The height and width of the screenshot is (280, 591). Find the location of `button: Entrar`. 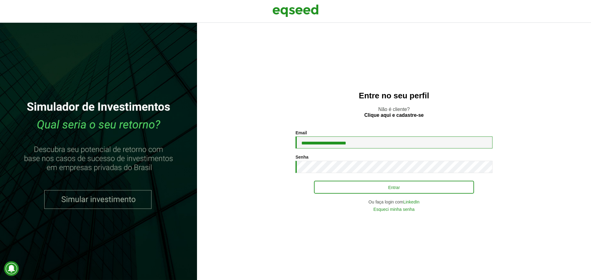

button: Entrar is located at coordinates (394, 187).